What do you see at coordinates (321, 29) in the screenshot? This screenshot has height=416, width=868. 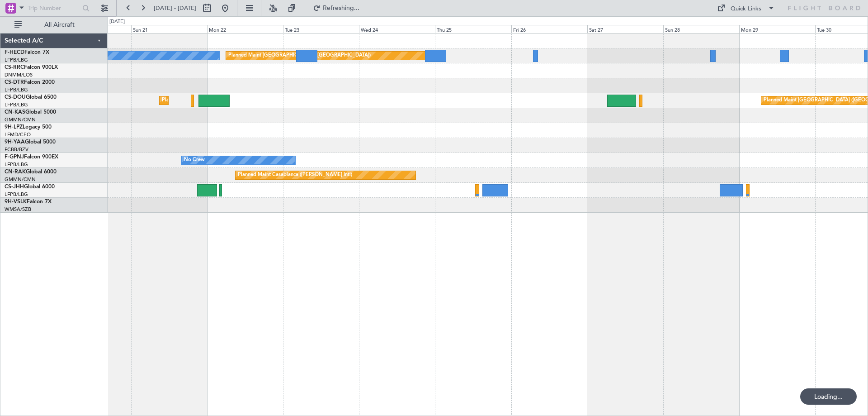 I see `div: Tue 23` at bounding box center [321, 29].